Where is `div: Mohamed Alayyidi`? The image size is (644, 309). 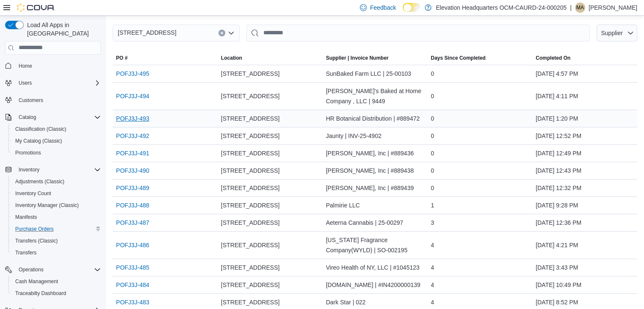 div: Mohamed Alayyidi is located at coordinates (580, 8).